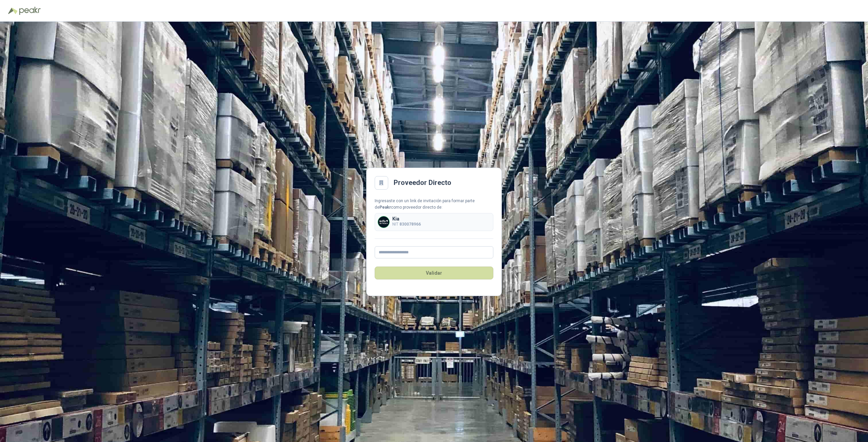 The height and width of the screenshot is (442, 868). What do you see at coordinates (30, 11) in the screenshot?
I see `img: Peakr` at bounding box center [30, 11].